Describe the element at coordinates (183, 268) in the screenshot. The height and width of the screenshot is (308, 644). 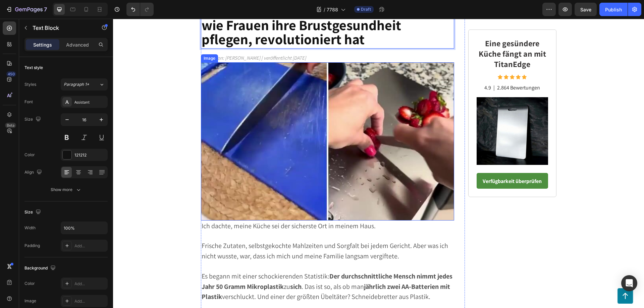
I see `strong: sich` at that location.